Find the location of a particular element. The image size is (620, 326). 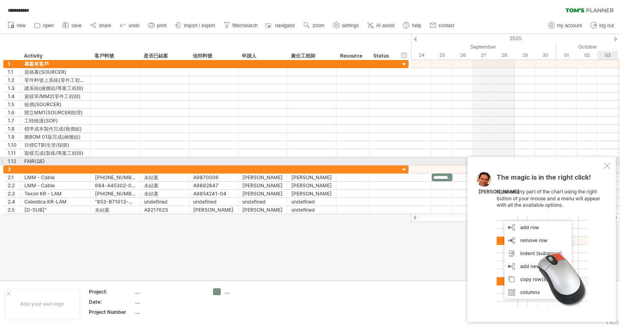

a: print is located at coordinates (157, 26).